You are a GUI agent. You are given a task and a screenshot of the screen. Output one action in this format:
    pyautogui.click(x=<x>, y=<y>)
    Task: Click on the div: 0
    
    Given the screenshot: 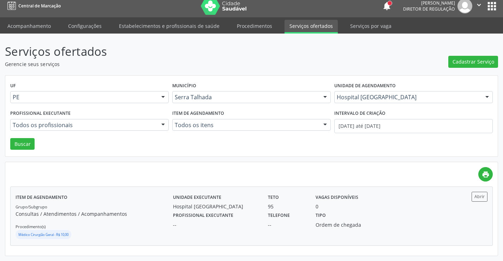 What is the action you would take?
    pyautogui.click(x=317, y=206)
    